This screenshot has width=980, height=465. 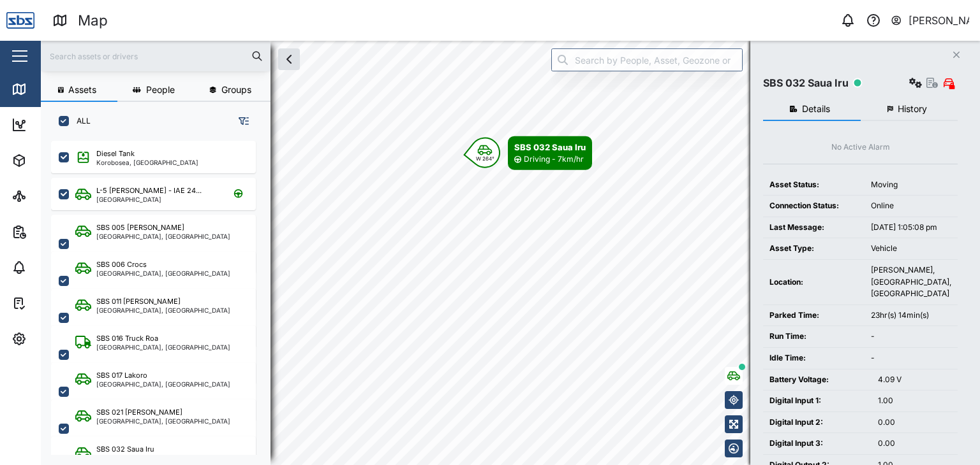 What do you see at coordinates (817, 401) in the screenshot?
I see `div: Digital Input 1:` at bounding box center [817, 401].